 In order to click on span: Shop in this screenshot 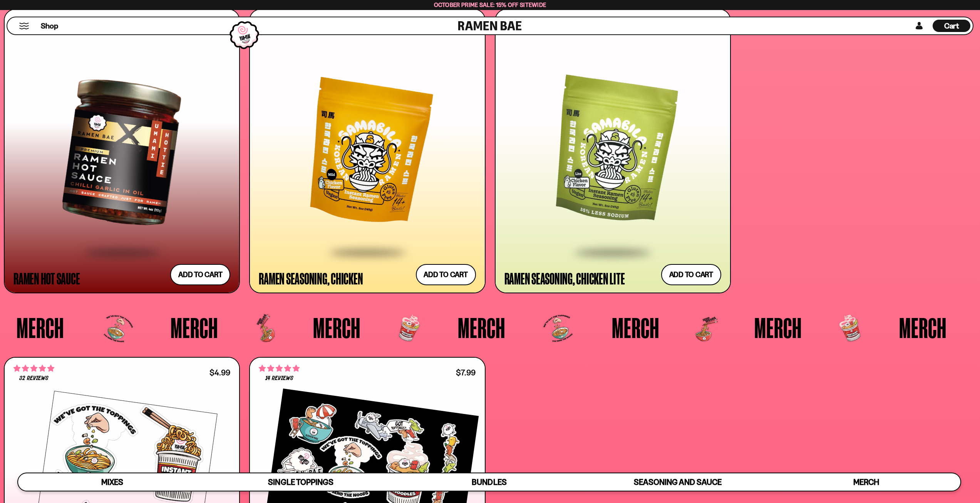, I will do `click(49, 25)`.